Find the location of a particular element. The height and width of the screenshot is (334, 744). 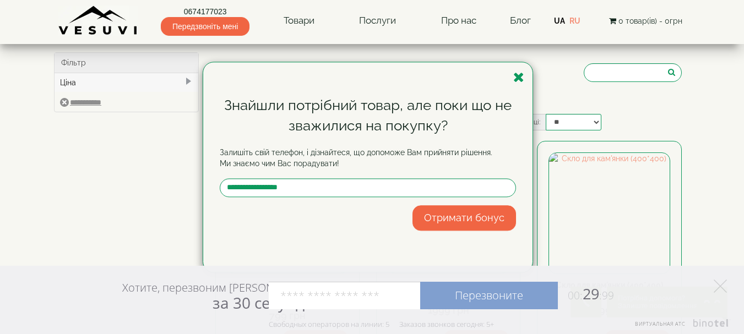

a: Перезвоните is located at coordinates (489, 296).